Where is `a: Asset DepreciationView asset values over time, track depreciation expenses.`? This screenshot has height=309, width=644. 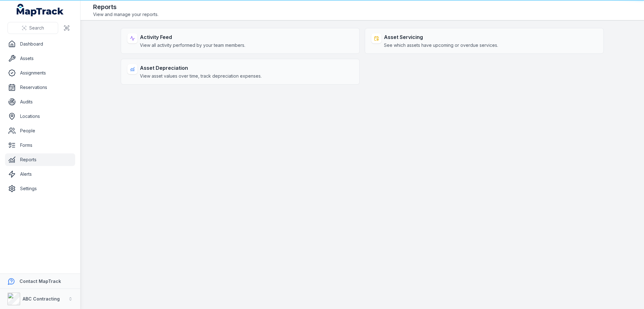 a: Asset DepreciationView asset values over time, track depreciation expenses. is located at coordinates (240, 72).